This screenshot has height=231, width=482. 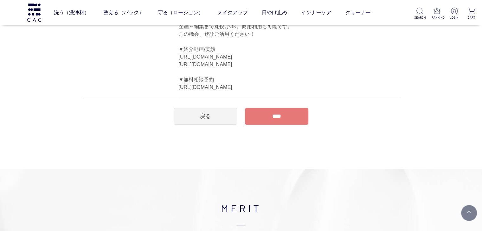 What do you see at coordinates (419, 17) in the screenshot?
I see `p: SEARCH` at bounding box center [419, 17].